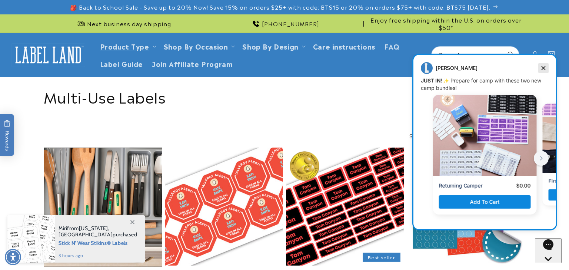  What do you see at coordinates (273, 46) in the screenshot?
I see `summary: Shop By Design` at bounding box center [273, 46].